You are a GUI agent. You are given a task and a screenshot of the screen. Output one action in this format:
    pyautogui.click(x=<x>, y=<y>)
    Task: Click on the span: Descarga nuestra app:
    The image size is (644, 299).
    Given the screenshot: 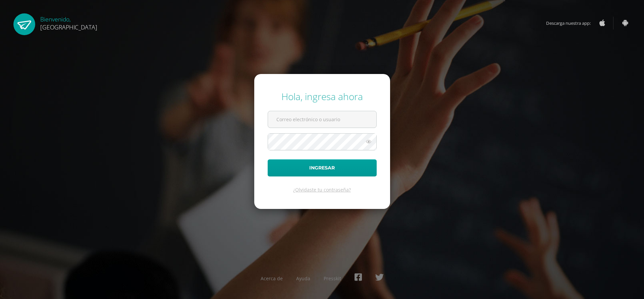 What is the action you would take?
    pyautogui.click(x=572, y=23)
    